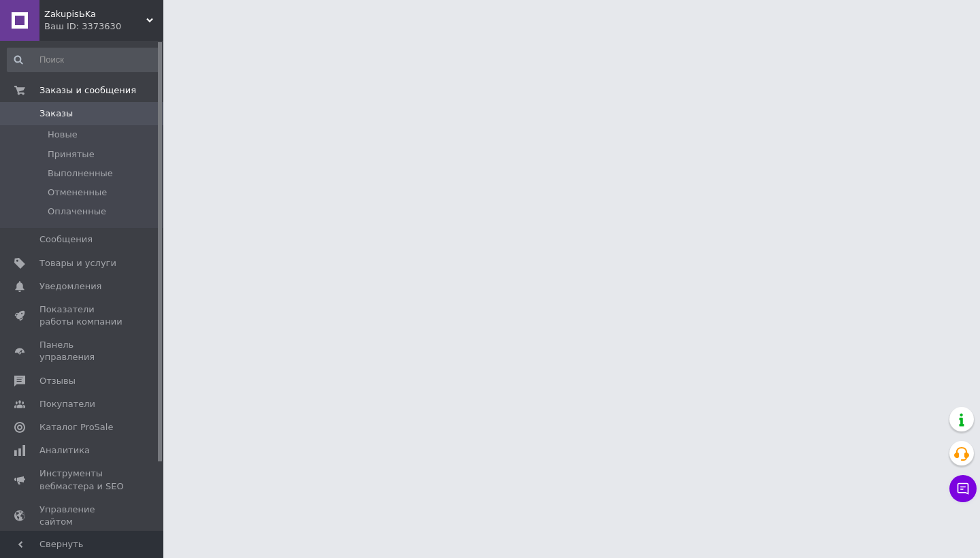 The width and height of the screenshot is (980, 558). I want to click on span: Оплаченные, so click(77, 212).